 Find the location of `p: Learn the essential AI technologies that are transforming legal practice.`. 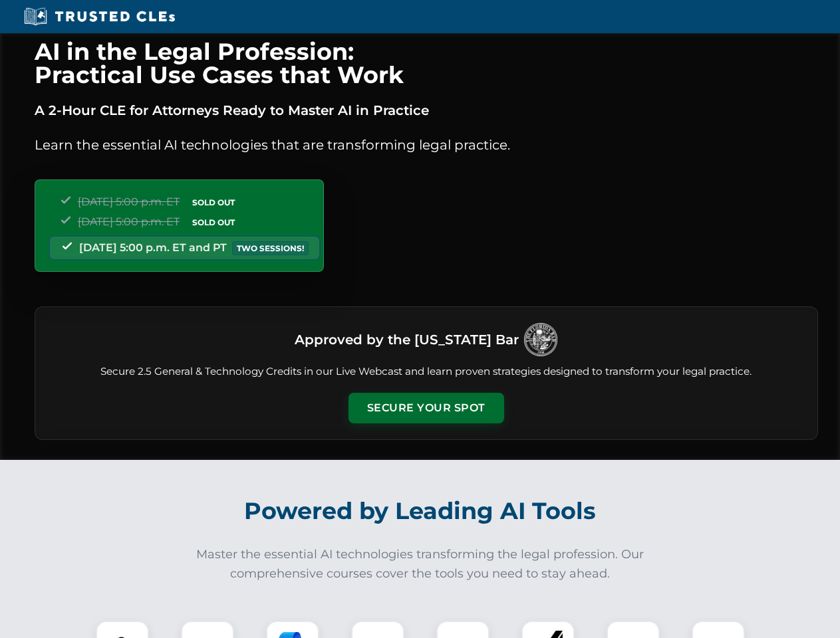

p: Learn the essential AI technologies that are transforming legal practice. is located at coordinates (426, 145).